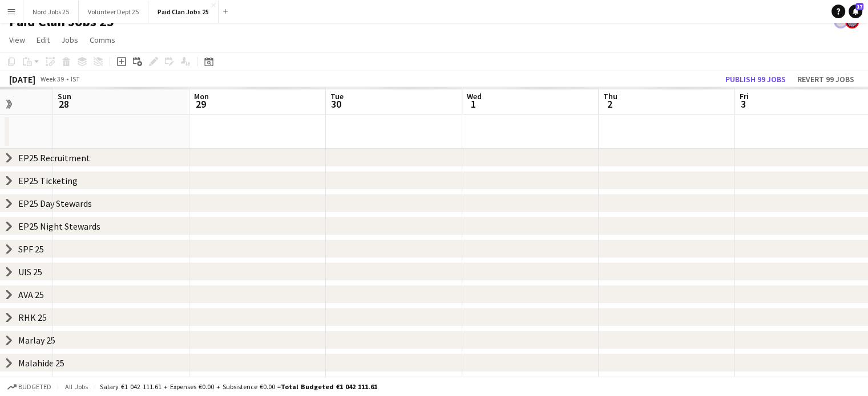 This screenshot has width=868, height=396. What do you see at coordinates (69, 40) in the screenshot?
I see `span: Jobs` at bounding box center [69, 40].